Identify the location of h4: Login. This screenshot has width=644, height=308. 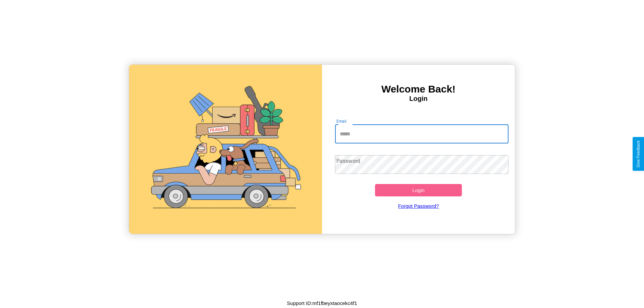
(418, 98).